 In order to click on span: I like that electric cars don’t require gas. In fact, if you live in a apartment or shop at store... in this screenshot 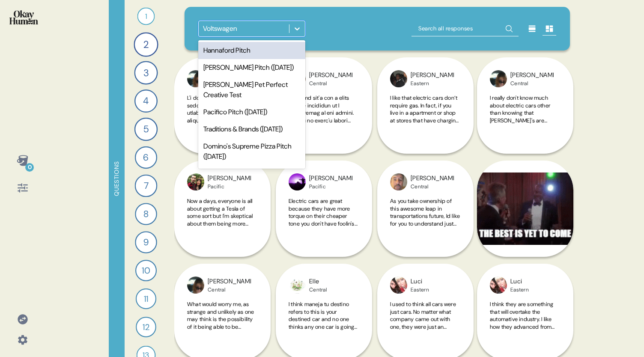, I will do `click(425, 199)`.